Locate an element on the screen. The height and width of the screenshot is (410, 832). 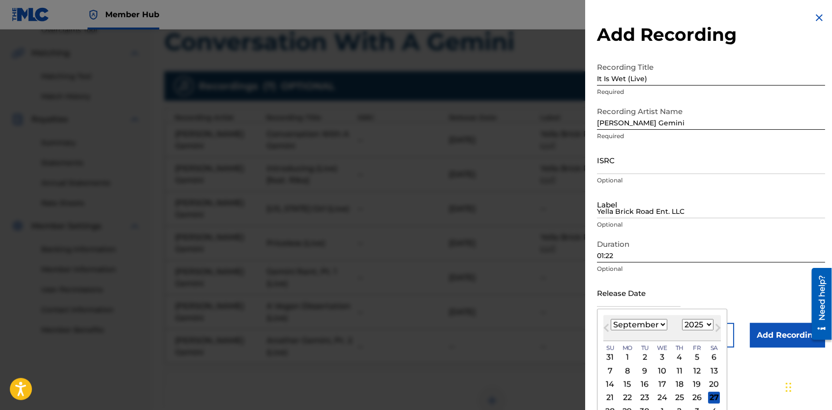
span: Member Hub is located at coordinates (132, 14).